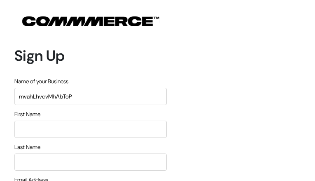 The height and width of the screenshot is (181, 315). What do you see at coordinates (91, 56) in the screenshot?
I see `h1: Sign Up` at bounding box center [91, 56].